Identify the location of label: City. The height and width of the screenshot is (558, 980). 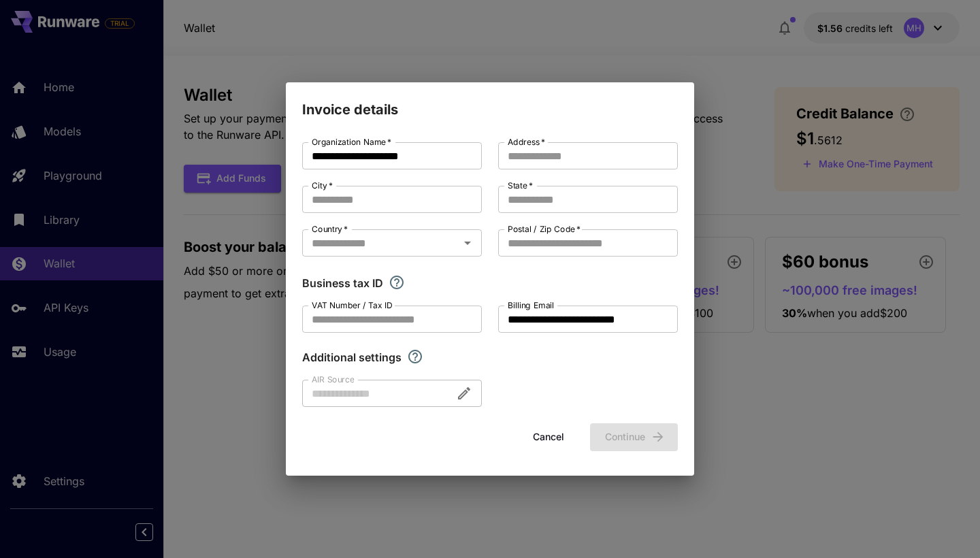
(322, 185).